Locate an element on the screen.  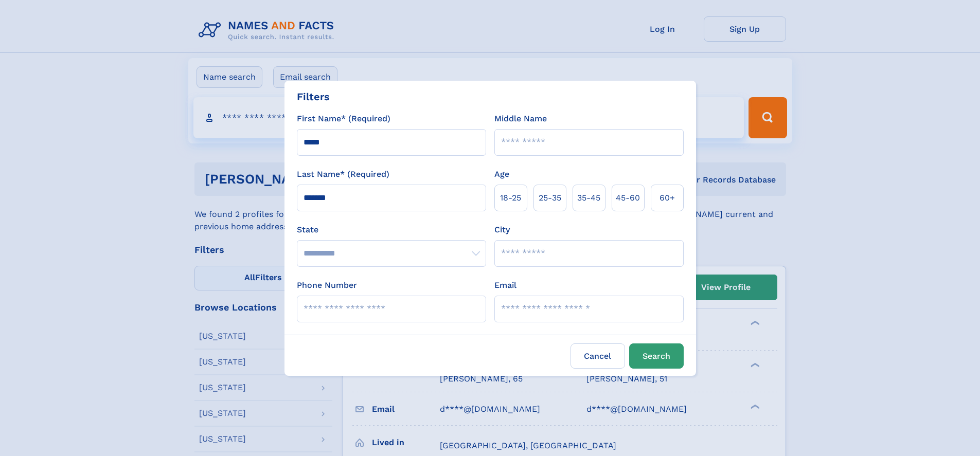
span: 18‑25 is located at coordinates (510, 199).